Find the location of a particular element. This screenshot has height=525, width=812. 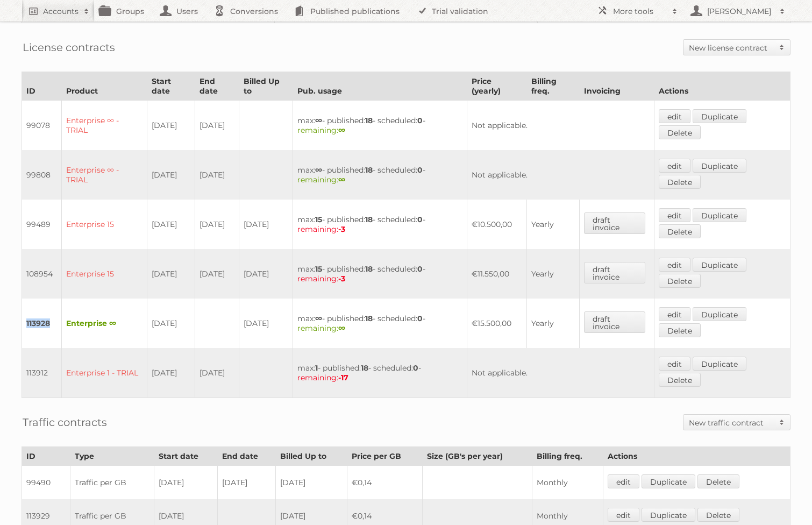

td: €0,14 is located at coordinates (384, 482).